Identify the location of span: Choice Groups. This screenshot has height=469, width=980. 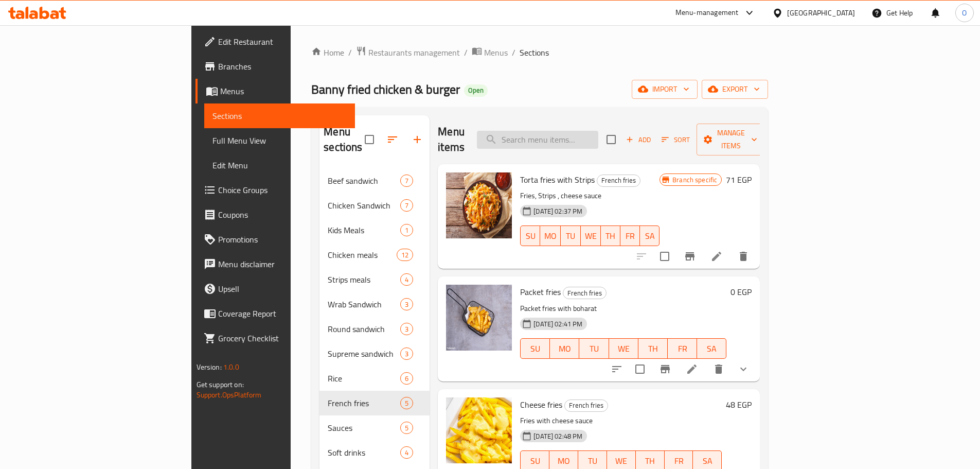
(283, 190).